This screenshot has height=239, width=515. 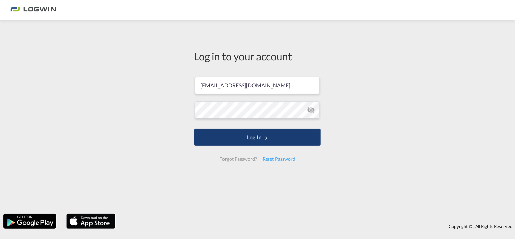 What do you see at coordinates (257, 137) in the screenshot?
I see `button: LOGIN` at bounding box center [257, 137].